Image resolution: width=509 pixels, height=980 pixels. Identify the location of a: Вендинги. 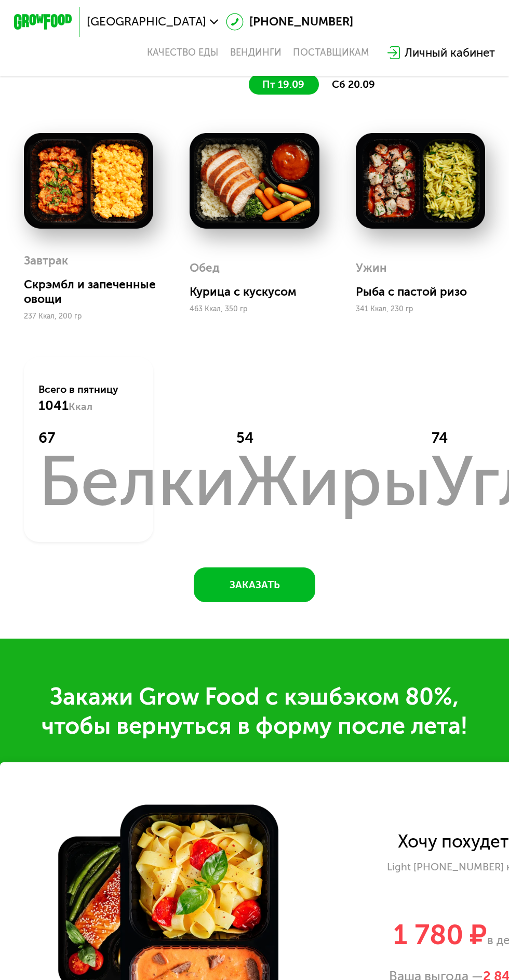
(255, 53).